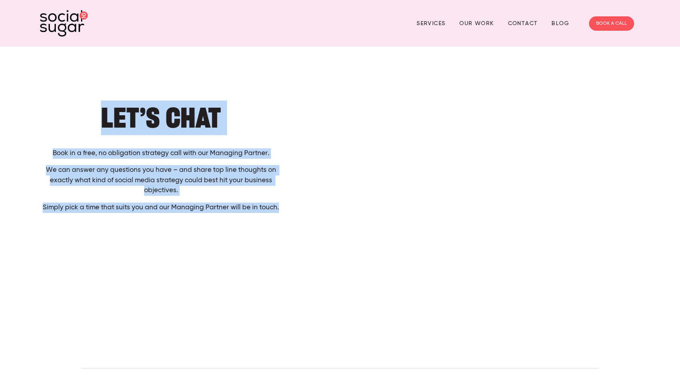 The height and width of the screenshot is (386, 680). What do you see at coordinates (560, 23) in the screenshot?
I see `a: Blog` at bounding box center [560, 23].